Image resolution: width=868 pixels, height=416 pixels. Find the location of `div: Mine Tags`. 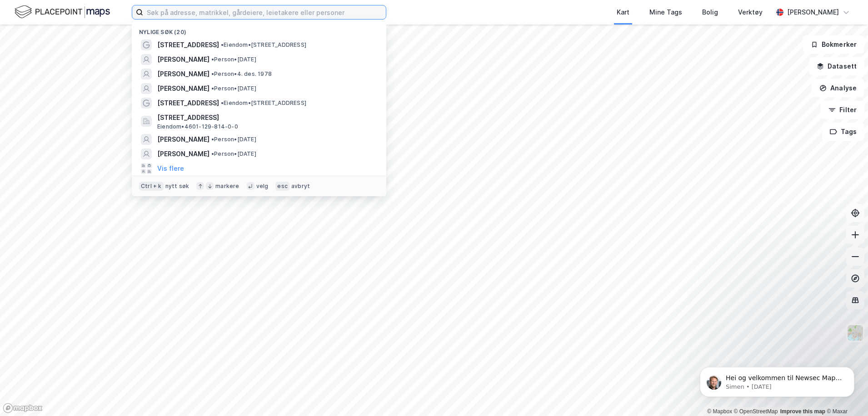

div: Mine Tags is located at coordinates (666, 12).